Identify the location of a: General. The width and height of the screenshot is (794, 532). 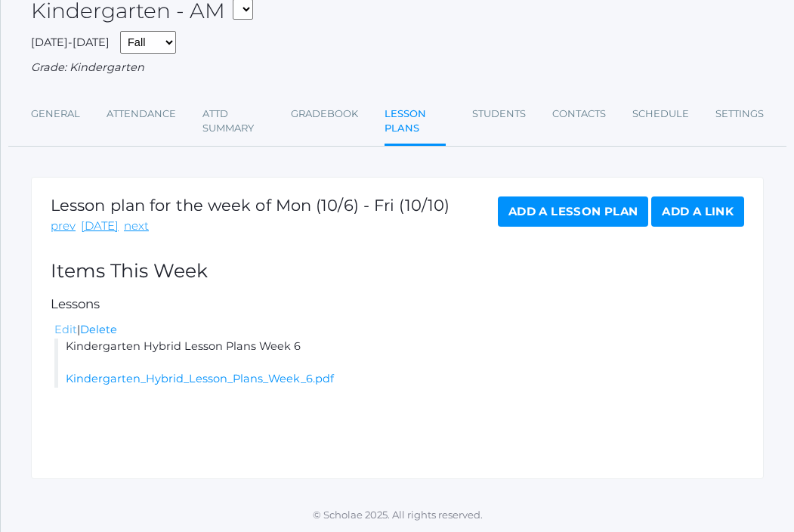
(55, 114).